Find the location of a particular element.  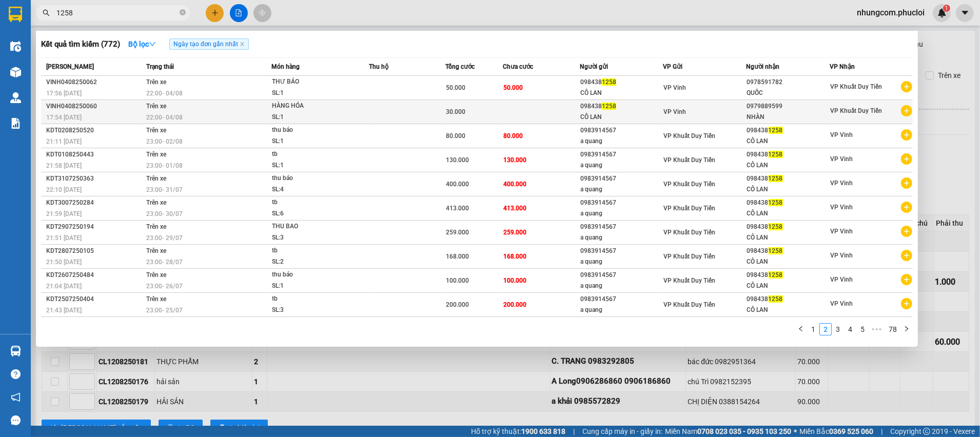

li: Next 5 Pages is located at coordinates (877, 330).